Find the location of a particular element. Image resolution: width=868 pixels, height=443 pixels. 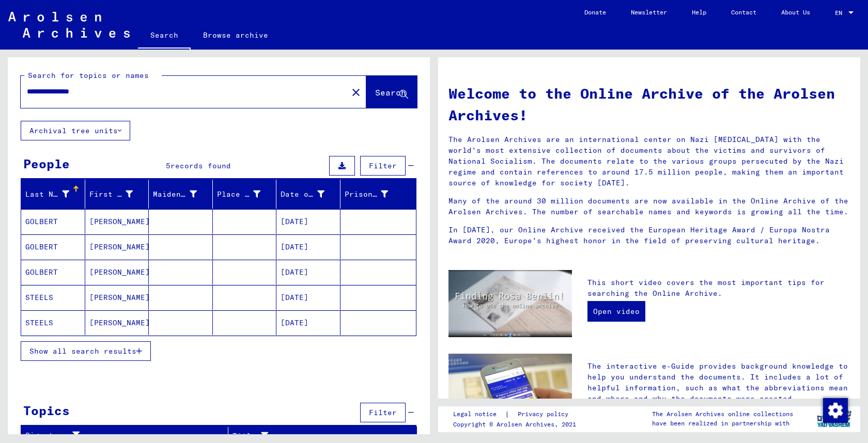

img: video.jpg is located at coordinates (510, 304).